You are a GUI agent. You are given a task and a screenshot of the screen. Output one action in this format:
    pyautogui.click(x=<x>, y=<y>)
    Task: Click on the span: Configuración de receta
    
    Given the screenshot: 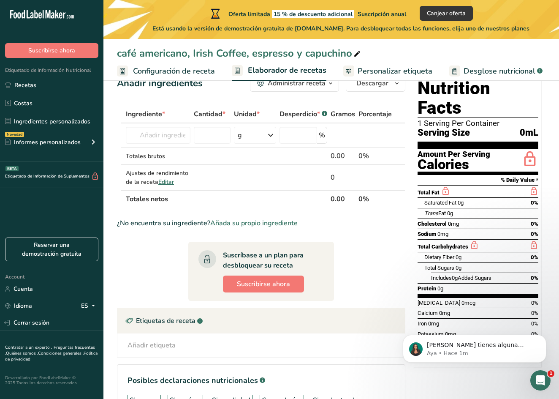 What is the action you would take?
    pyautogui.click(x=174, y=71)
    